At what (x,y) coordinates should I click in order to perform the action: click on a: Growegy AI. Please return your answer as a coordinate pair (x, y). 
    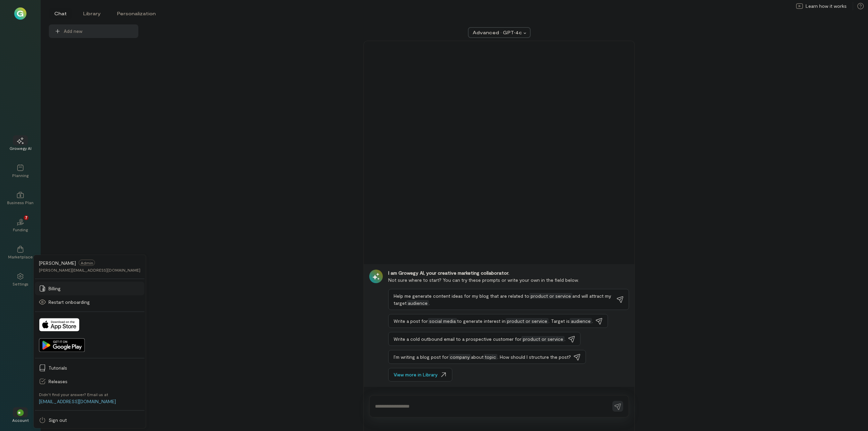
    Looking at the image, I should click on (20, 144).